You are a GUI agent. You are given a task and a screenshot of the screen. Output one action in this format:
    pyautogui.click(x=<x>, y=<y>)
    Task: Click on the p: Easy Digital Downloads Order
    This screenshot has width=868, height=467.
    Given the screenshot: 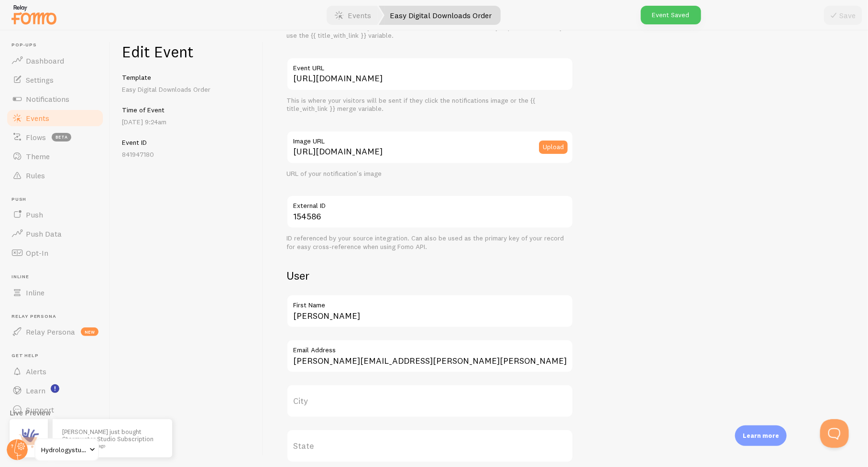 What is the action you would take?
    pyautogui.click(x=187, y=89)
    